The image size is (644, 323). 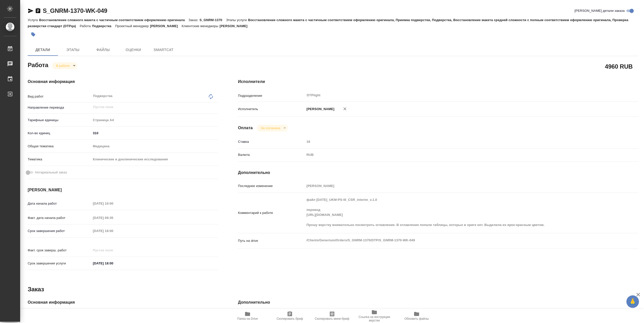 What do you see at coordinates (271, 142) in the screenshot?
I see `p: Ставка` at bounding box center [271, 142].